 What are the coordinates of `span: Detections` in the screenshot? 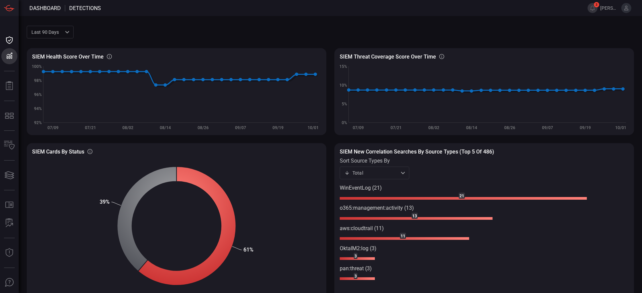 It's located at (85, 8).